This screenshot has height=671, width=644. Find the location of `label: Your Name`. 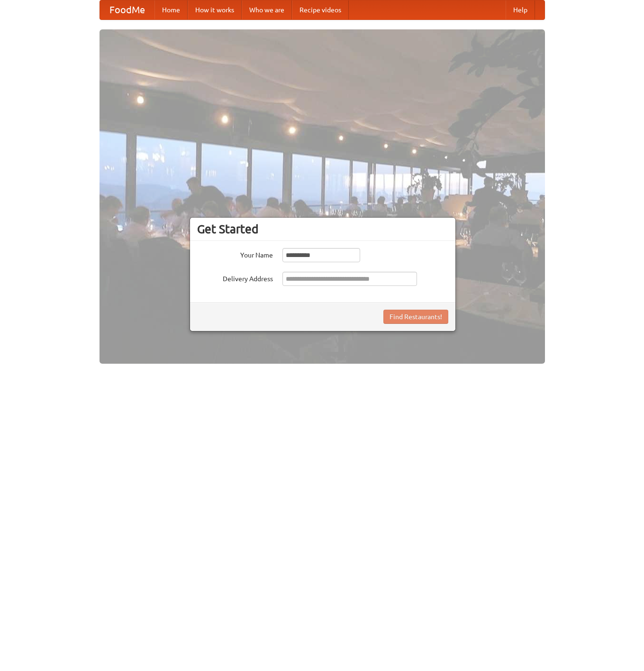

label: Your Name is located at coordinates (235, 254).